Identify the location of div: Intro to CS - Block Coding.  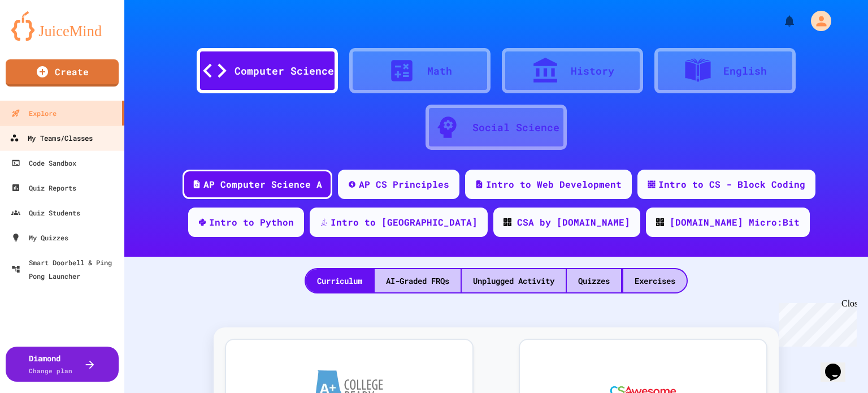
(733, 185).